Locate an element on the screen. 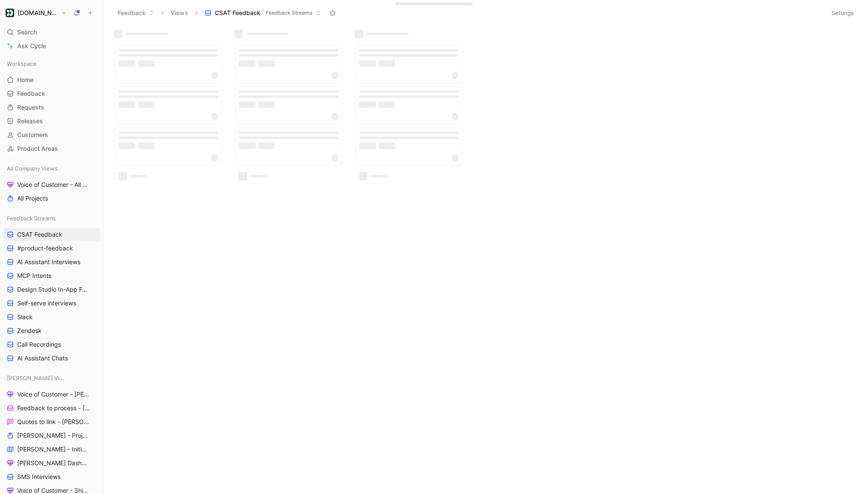 This screenshot has width=868, height=494. a: CSAT Feedback is located at coordinates (52, 234).